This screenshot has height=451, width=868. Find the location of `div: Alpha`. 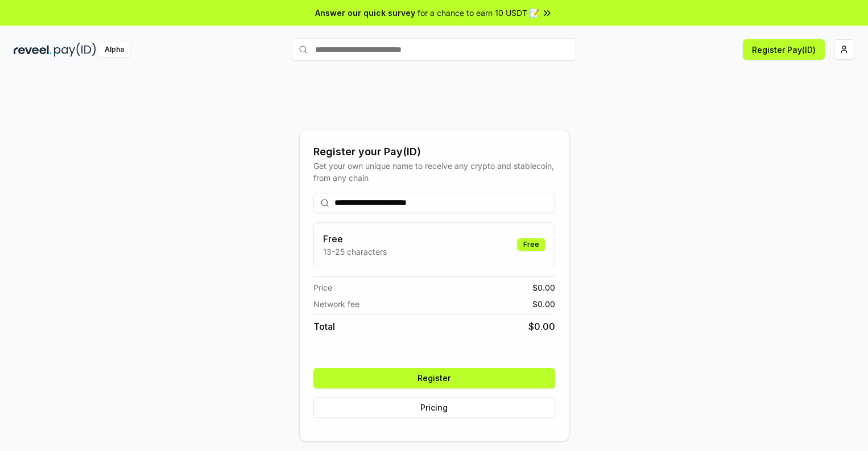

div: Alpha is located at coordinates (114, 49).